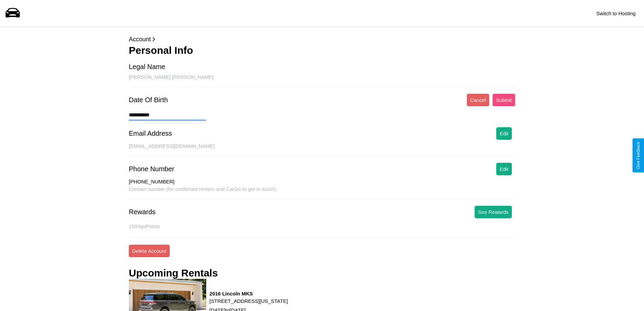 The image size is (644, 311). I want to click on div: Contact number (for confirmed renters and CarGo to get in touch)., so click(322, 193).